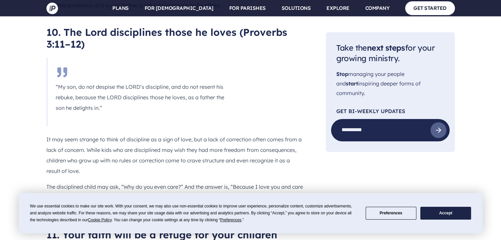 This screenshot has height=240, width=501. What do you see at coordinates (390, 111) in the screenshot?
I see `p: Get Bi-Weekly Updates` at bounding box center [390, 111].